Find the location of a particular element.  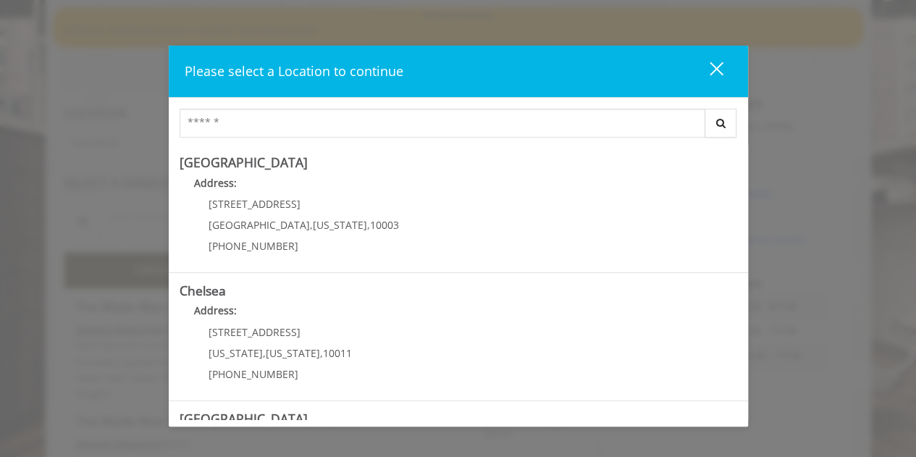

div: close dialog is located at coordinates (707, 72).